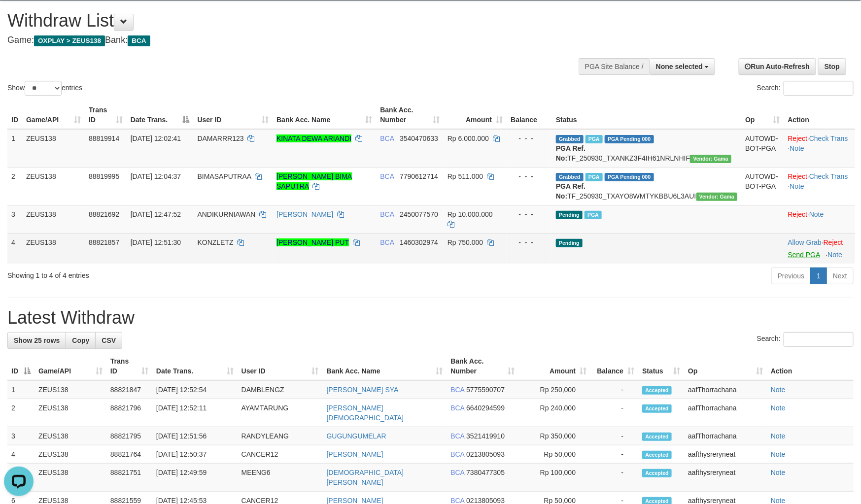 Image resolution: width=861 pixels, height=504 pixels. What do you see at coordinates (483, 366) in the screenshot?
I see `th: Bank Acc. Number: activate to sort column ascending` at bounding box center [483, 366].